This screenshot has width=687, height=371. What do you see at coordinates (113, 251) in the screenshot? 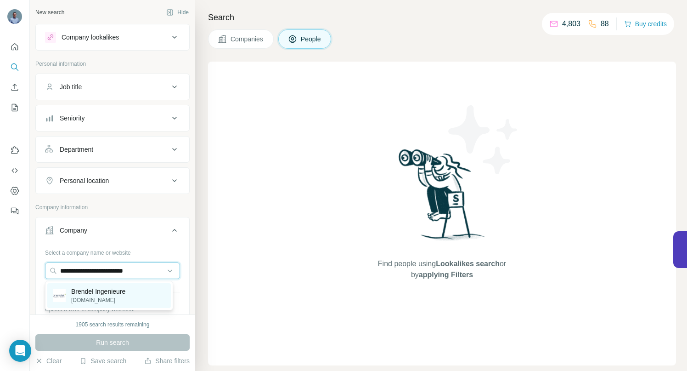
I see `div: Select a company name or website` at bounding box center [113, 251].